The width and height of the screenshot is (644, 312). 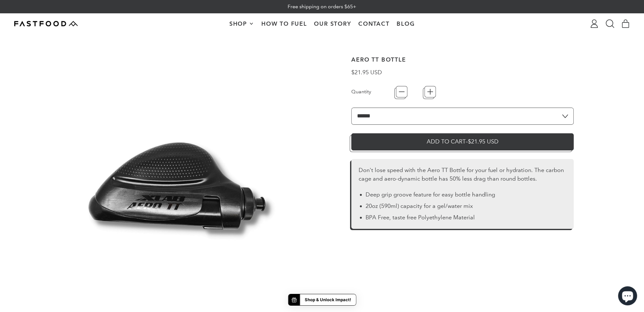 What do you see at coordinates (463, 174) in the screenshot?
I see `div: Don't lose speed with the Aero TT Bottle for your fuel or hydration. The carbon cage and aero-dyn...` at bounding box center [463, 174].